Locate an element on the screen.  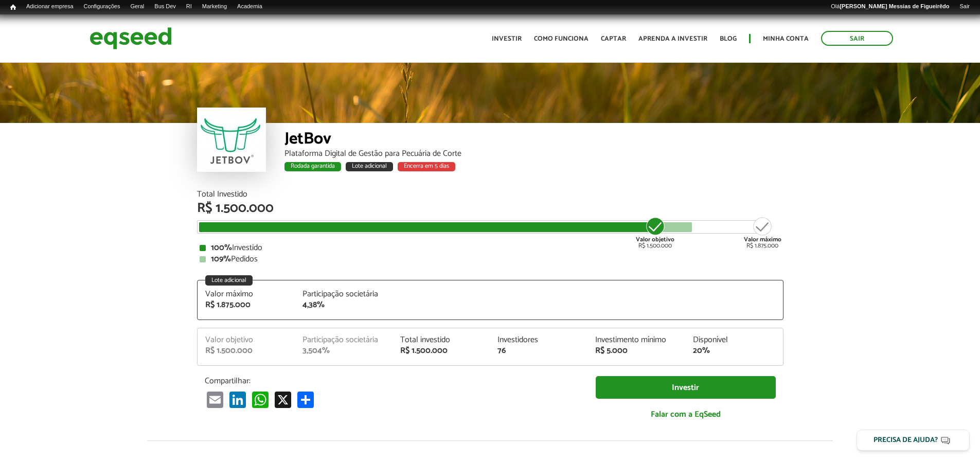
strong: 100% is located at coordinates (222, 248).